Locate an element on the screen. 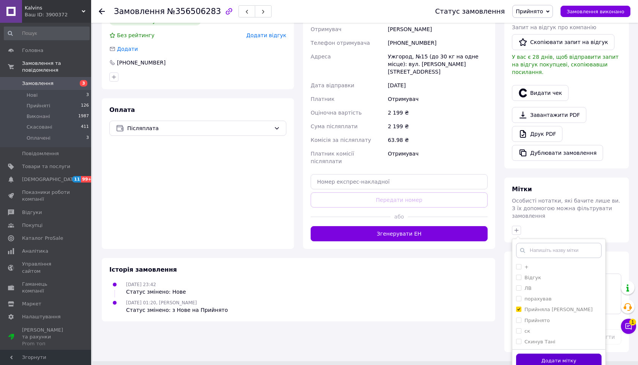 This screenshot has height=365, width=638. label: порахував is located at coordinates (538, 299).